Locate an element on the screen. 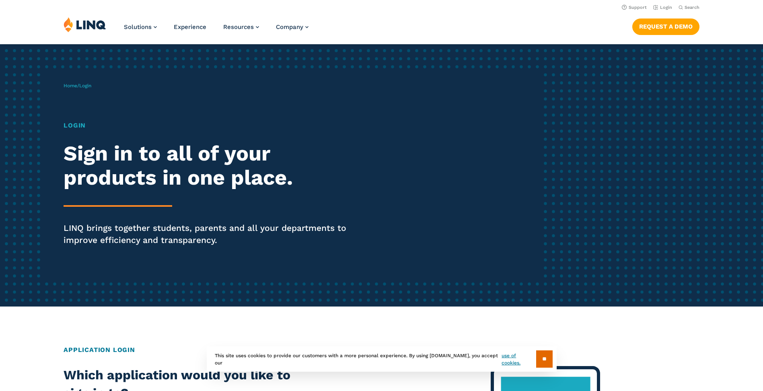 The height and width of the screenshot is (391, 763). a: Login is located at coordinates (662, 7).